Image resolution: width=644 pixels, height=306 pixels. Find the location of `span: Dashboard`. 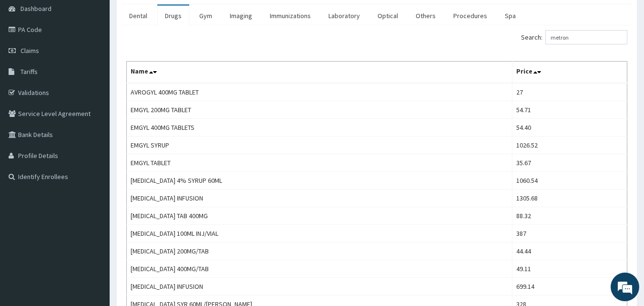

span: Dashboard is located at coordinates (36, 8).